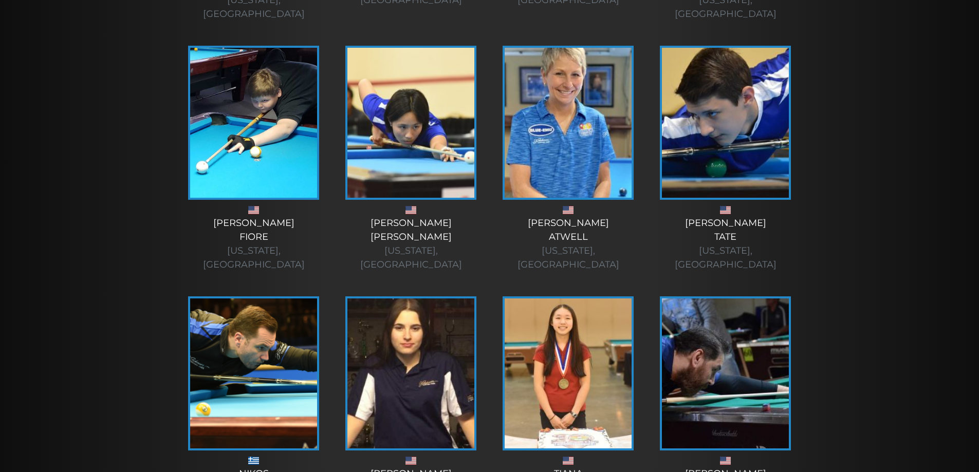 The image size is (979, 472). What do you see at coordinates (568, 374) in the screenshot?
I see `img: Tianna-225x320.jpg` at bounding box center [568, 374].